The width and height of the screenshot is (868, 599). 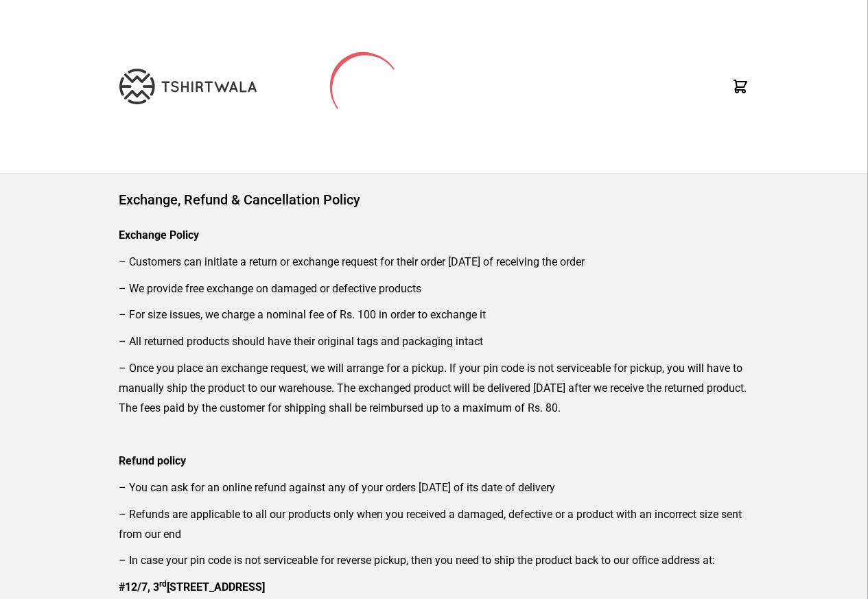 What do you see at coordinates (434, 289) in the screenshot?
I see `p: – We provide free exchange on damaged or defective products` at bounding box center [434, 289].